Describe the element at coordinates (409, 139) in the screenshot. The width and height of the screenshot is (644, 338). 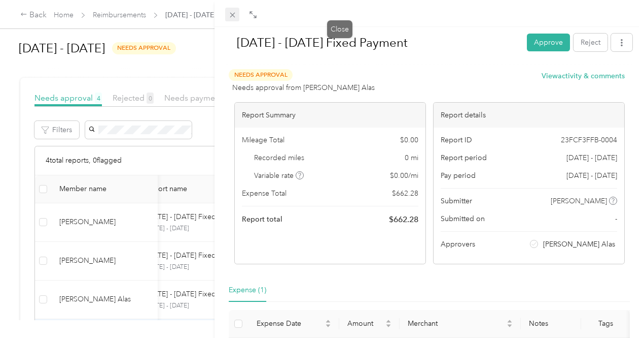
I see `span: $ 0.00` at that location.